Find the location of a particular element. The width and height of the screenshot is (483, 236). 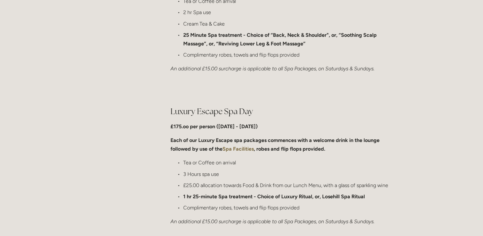

p: 2 hr Spa use is located at coordinates (289, 12).